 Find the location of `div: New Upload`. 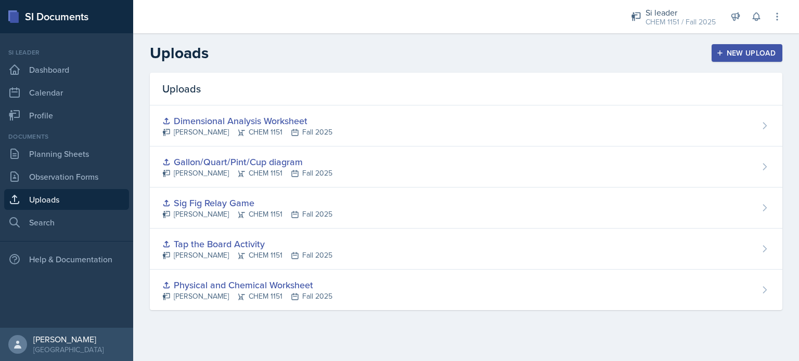

div: New Upload is located at coordinates (747, 53).